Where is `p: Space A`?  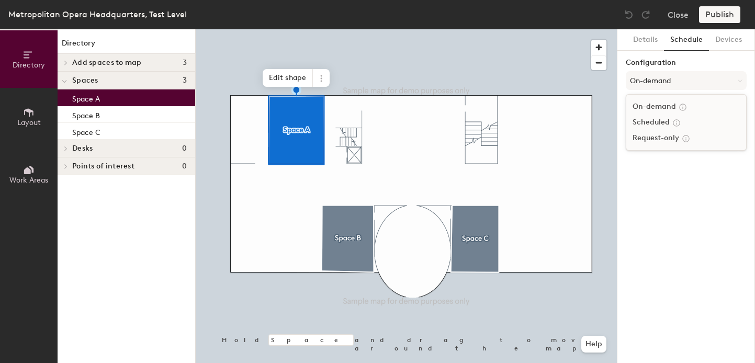 p: Space A is located at coordinates (86, 97).